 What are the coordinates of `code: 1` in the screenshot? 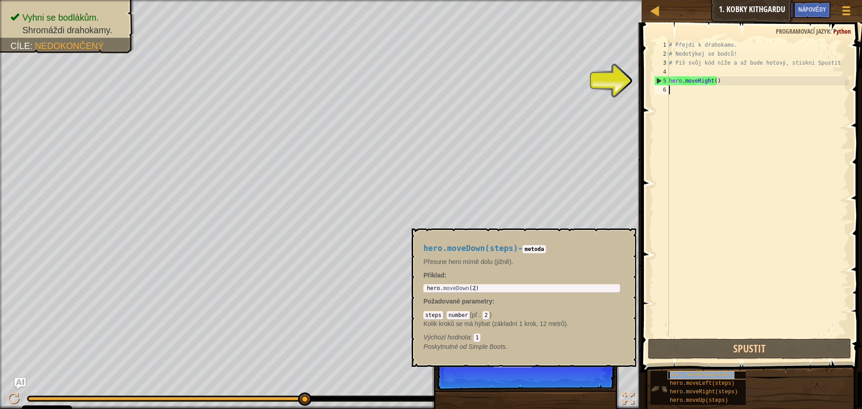 It's located at (477, 337).